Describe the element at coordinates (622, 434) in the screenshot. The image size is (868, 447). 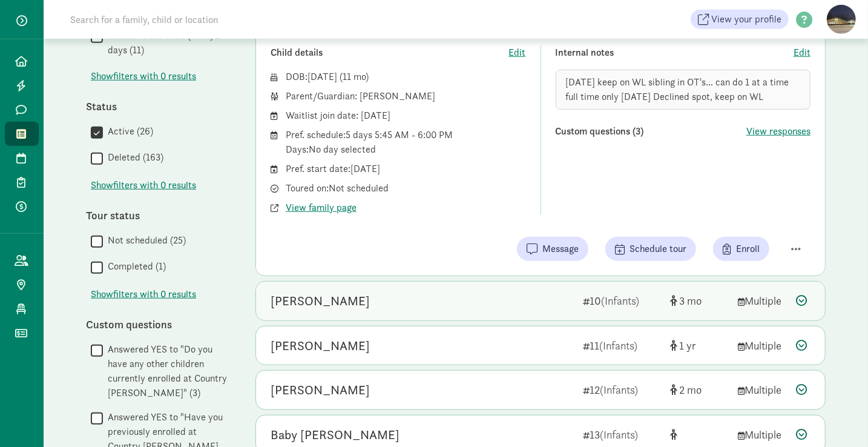
I see `div: 13` at that location.